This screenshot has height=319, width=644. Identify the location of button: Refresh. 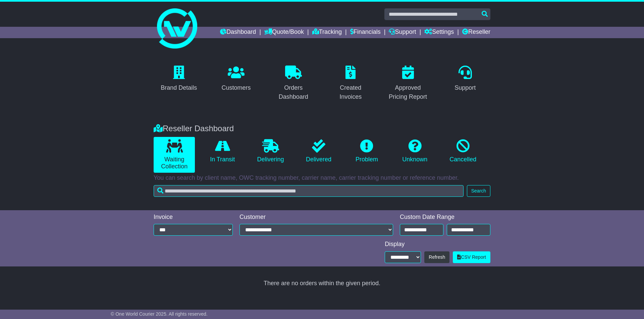
(437, 257).